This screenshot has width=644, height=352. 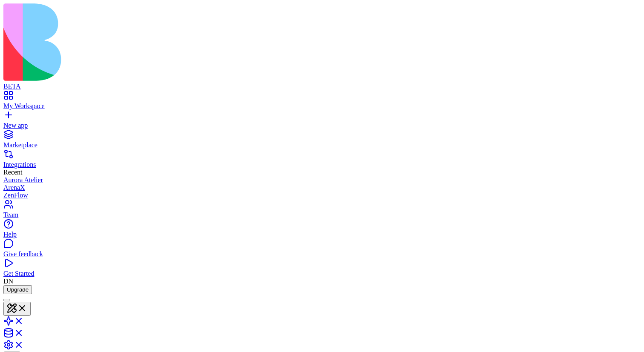 What do you see at coordinates (322, 188) in the screenshot?
I see `a: ArenaX` at bounding box center [322, 188].